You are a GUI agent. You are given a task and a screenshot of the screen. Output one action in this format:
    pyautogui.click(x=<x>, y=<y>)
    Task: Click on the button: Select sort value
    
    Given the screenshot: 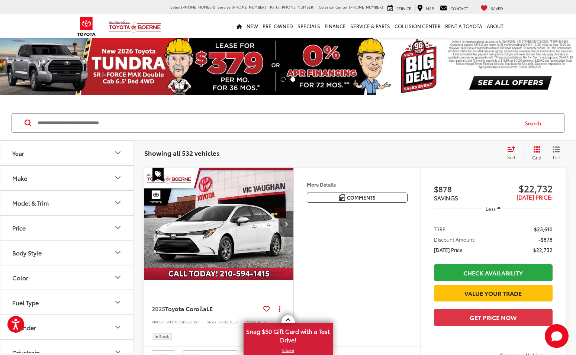 What is the action you would take?
    pyautogui.click(x=514, y=153)
    